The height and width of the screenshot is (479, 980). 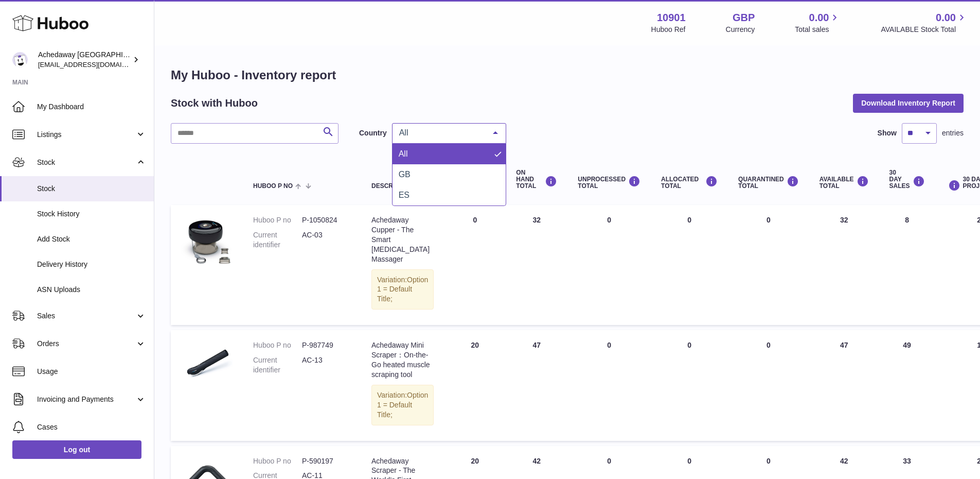 I want to click on span: Delivery History, so click(x=92, y=264).